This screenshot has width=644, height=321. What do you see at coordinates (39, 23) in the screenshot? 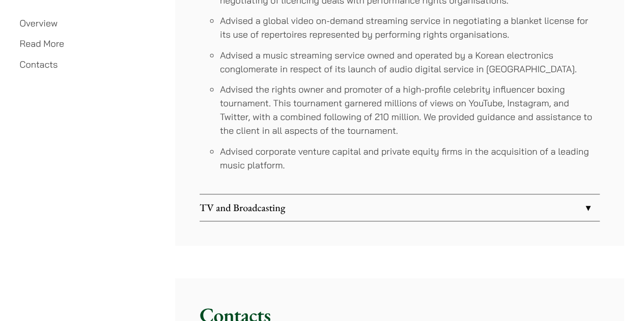
I see `a: Overview` at bounding box center [39, 23].